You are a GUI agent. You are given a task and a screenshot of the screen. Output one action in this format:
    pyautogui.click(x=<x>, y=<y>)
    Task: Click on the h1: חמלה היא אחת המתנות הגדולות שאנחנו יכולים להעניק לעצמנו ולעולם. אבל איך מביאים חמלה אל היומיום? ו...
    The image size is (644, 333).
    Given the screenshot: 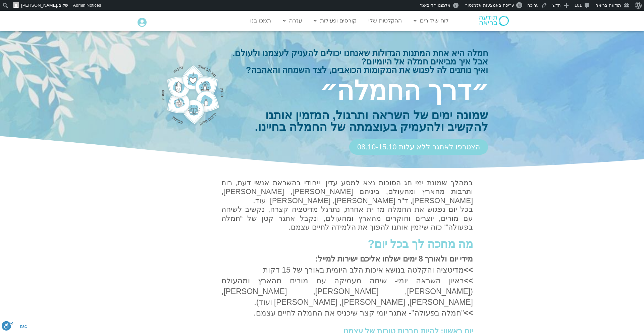 What is the action you would take?
    pyautogui.click(x=358, y=61)
    